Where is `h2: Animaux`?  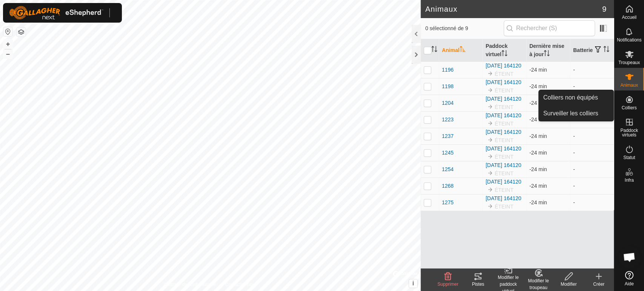 h2: Animaux is located at coordinates (514, 9).